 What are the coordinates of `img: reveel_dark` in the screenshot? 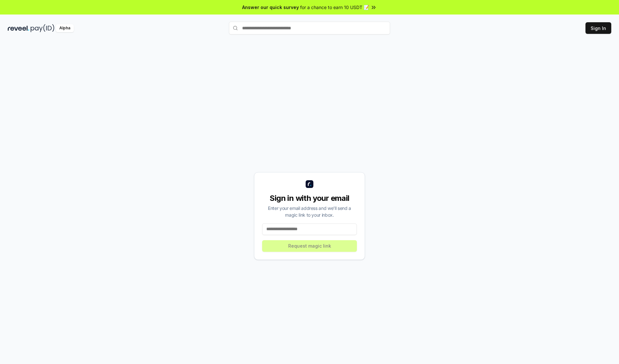 It's located at (19, 28).